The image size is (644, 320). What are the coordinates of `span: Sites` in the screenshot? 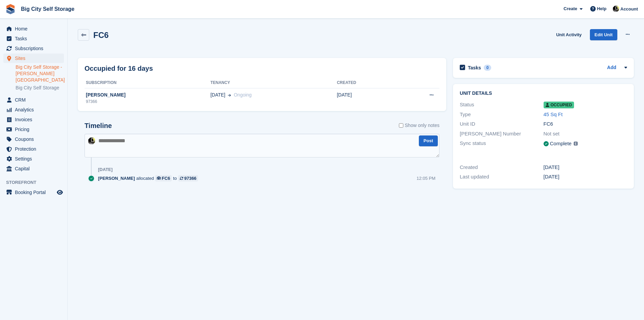 It's located at (35, 58).